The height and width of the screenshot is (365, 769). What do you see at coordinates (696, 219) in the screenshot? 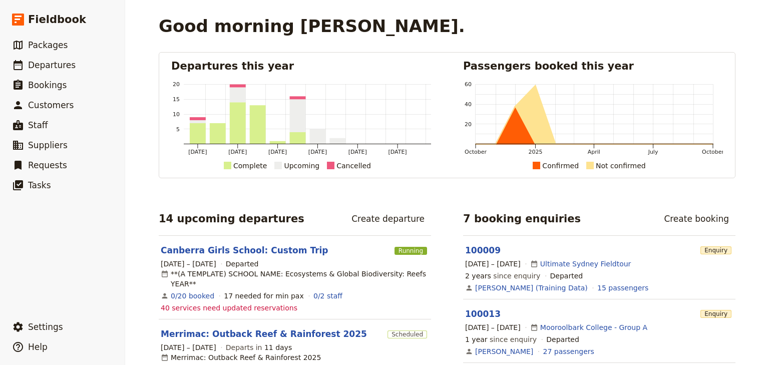
I see `a: Create booking` at bounding box center [696, 219].